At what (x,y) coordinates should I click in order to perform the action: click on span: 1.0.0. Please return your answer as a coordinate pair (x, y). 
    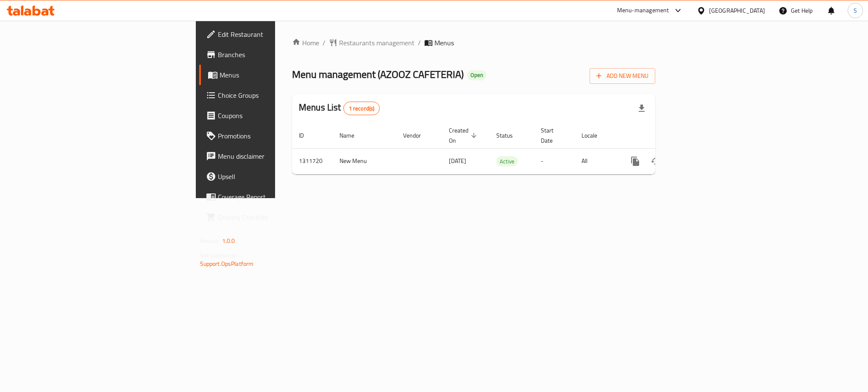
    Looking at the image, I should click on (228, 241).